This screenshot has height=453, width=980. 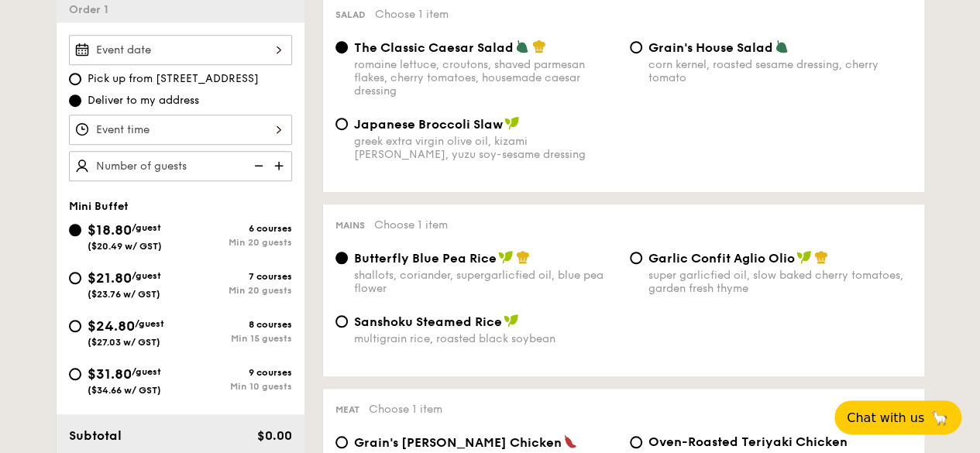 I want to click on span: Subtotal, so click(x=95, y=436).